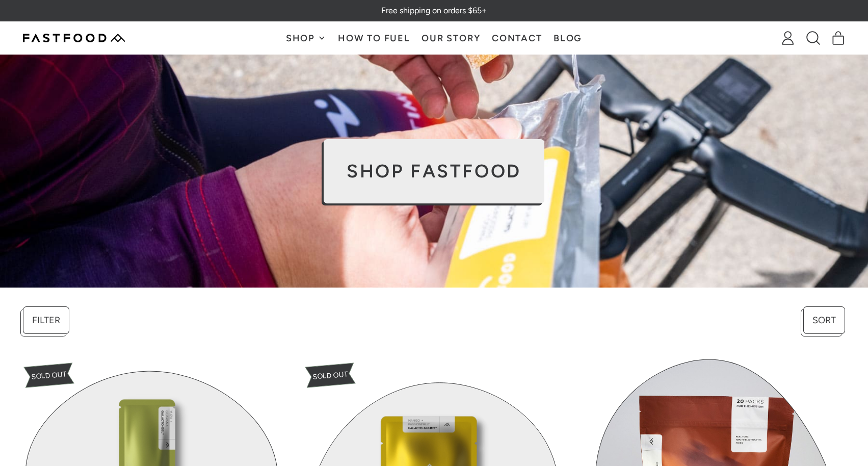  What do you see at coordinates (302, 38) in the screenshot?
I see `span: Shop` at bounding box center [302, 38].